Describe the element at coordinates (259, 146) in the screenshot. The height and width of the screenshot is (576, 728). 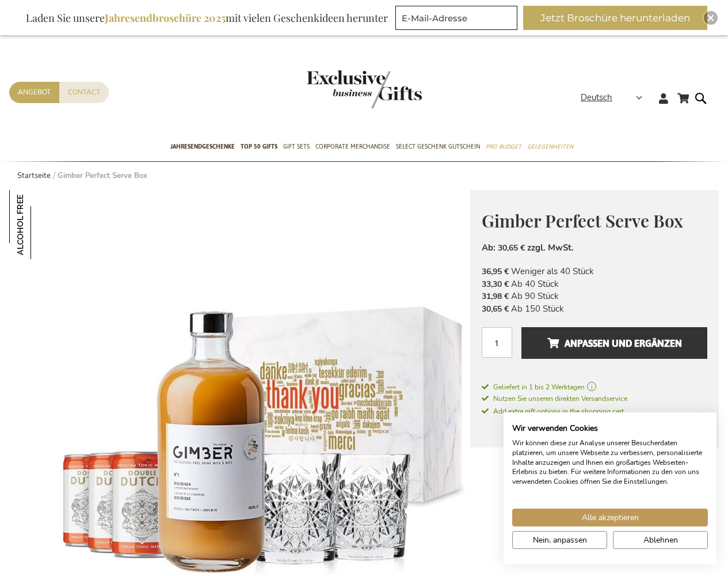
I see `span: TOP 50 Gifts` at that location.